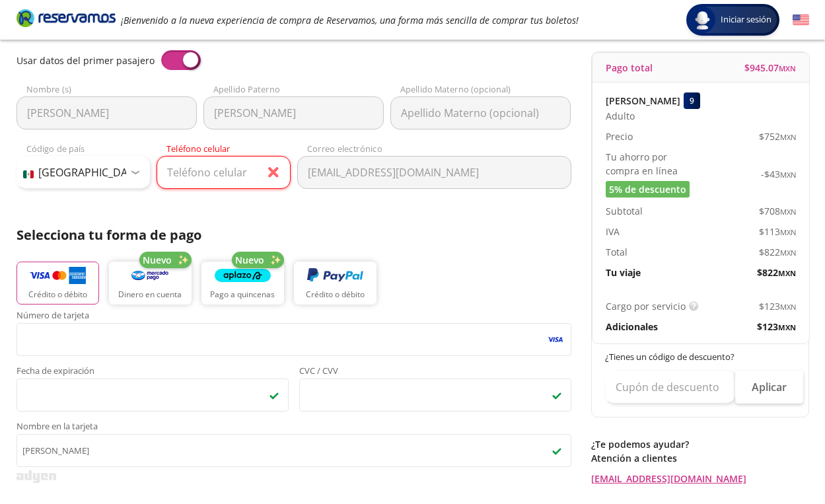 Image resolution: width=825 pixels, height=504 pixels. I want to click on span: Fecha de expiración, so click(153, 372).